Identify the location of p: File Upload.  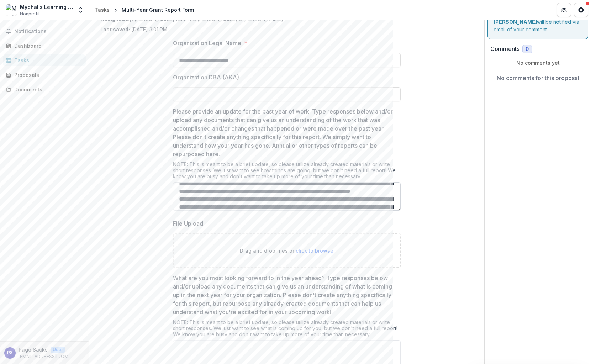
(188, 223).